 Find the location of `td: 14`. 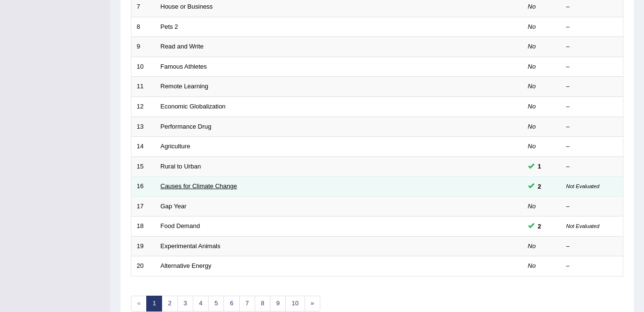

td: 14 is located at coordinates (143, 147).